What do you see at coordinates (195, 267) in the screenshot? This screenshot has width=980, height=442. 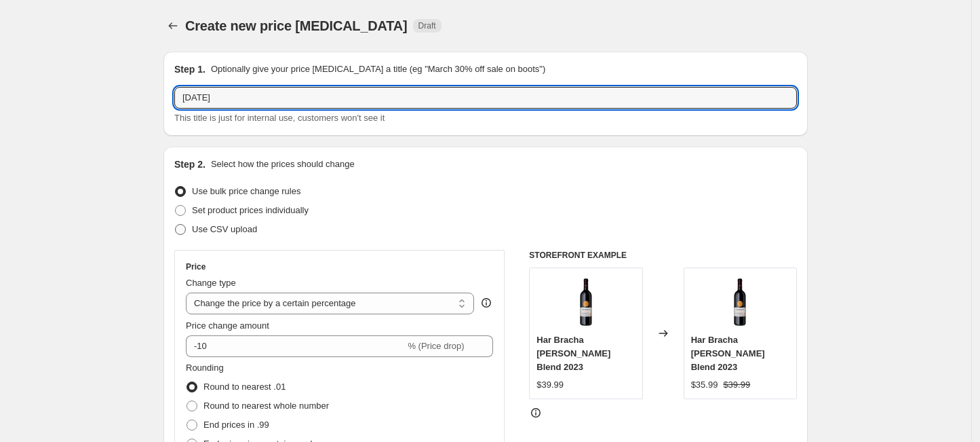 I see `h3: Price` at bounding box center [195, 267].